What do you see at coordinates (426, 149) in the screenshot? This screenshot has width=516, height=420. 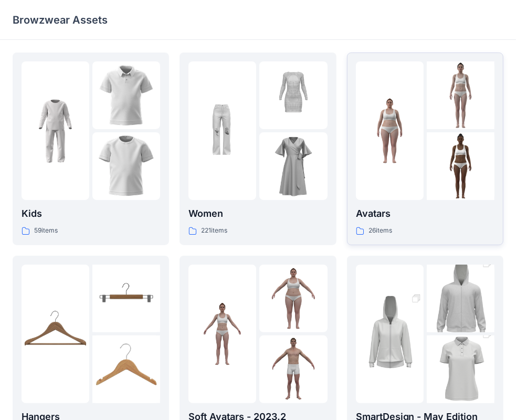 I see `a: folder 1folder 2folder 3Avatars26items` at bounding box center [426, 149].